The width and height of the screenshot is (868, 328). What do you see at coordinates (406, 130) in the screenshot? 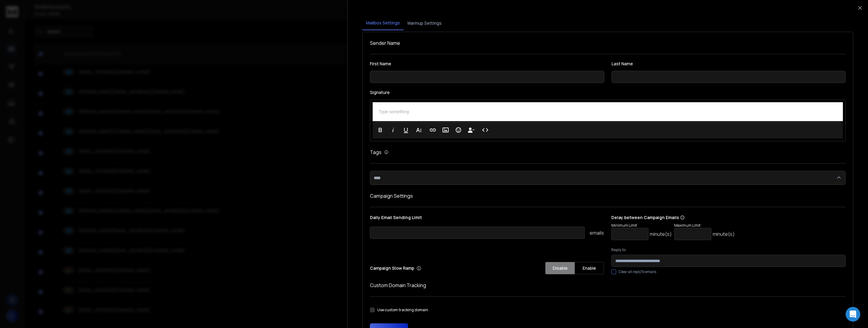
I see `button: Underline (⌘U)` at bounding box center [406, 130].